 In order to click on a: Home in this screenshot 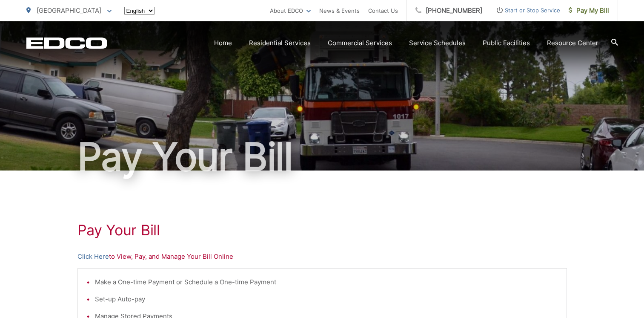, I will do `click(223, 43)`.